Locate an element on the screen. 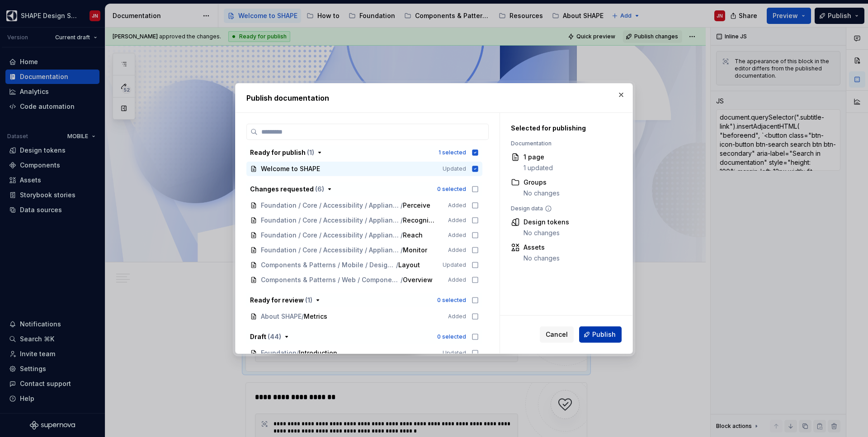  button: Publish is located at coordinates (601, 335).